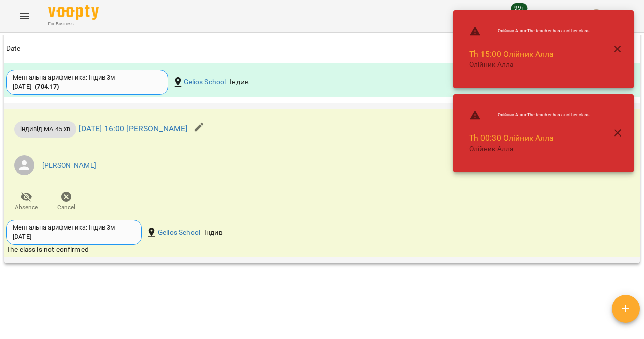 The width and height of the screenshot is (644, 339). What do you see at coordinates (512, 138) in the screenshot?
I see `a: Th 00:30 Олійник Алла` at bounding box center [512, 138].